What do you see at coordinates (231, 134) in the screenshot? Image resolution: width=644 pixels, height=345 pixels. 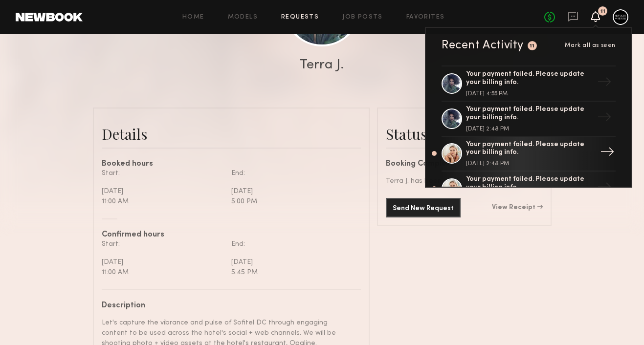 I see `div: Details` at bounding box center [231, 134].